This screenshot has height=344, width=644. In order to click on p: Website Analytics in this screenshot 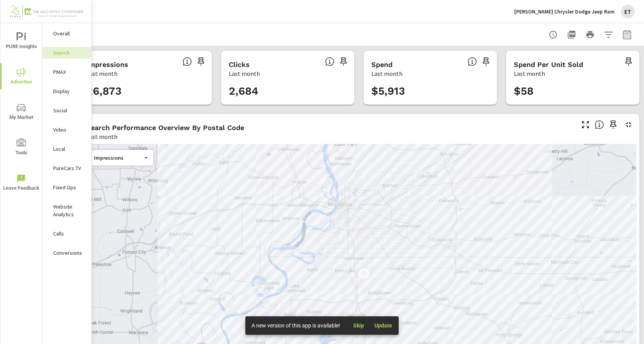, I will do `click(69, 210)`.